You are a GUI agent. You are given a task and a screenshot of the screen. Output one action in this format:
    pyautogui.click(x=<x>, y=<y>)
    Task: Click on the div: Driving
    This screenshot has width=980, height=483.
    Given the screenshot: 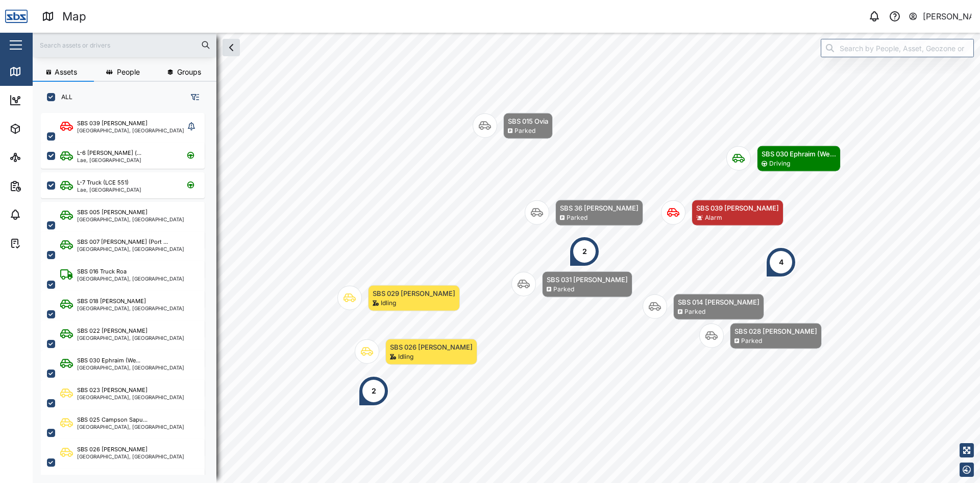 What is the action you would take?
    pyautogui.click(x=780, y=164)
    